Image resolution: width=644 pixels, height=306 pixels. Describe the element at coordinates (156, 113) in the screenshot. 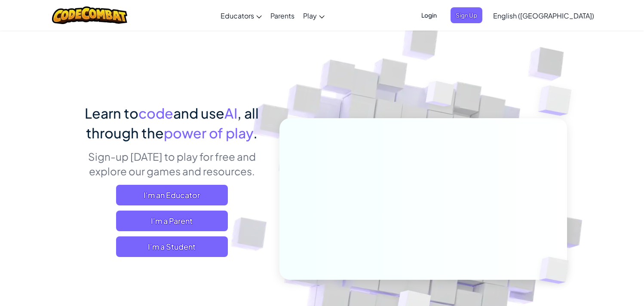

I see `span: code` at that location.